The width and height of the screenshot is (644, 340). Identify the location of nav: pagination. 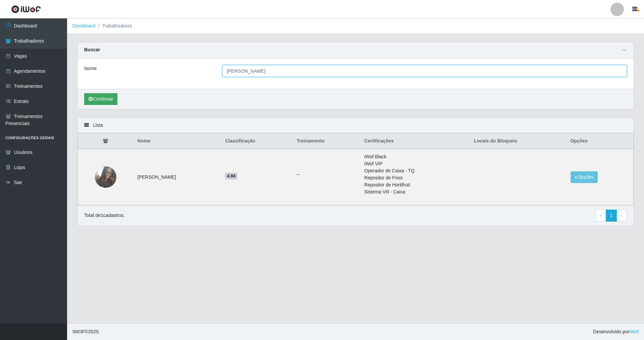
(611, 216).